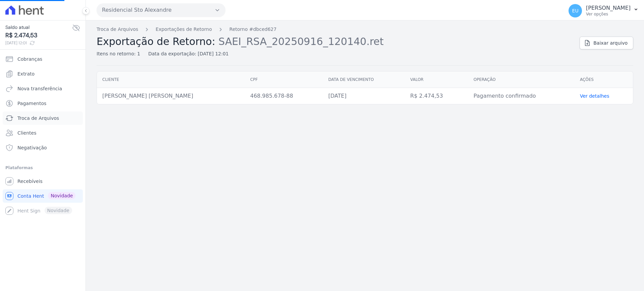 Image resolution: width=644 pixels, height=291 pixels. What do you see at coordinates (336, 29) in the screenshot?
I see `nav: Breadcrumb` at bounding box center [336, 29].